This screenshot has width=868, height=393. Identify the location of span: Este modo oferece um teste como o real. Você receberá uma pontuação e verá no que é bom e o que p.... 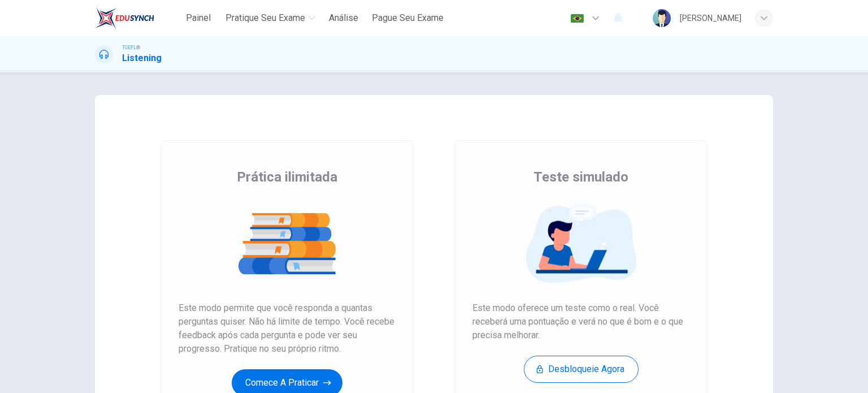
(581, 322).